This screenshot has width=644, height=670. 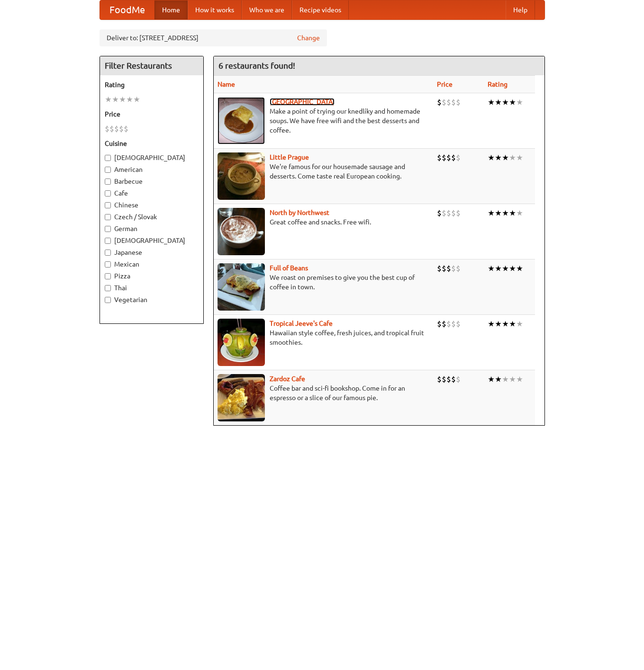 I want to click on a: Zardoz Cafe, so click(x=287, y=379).